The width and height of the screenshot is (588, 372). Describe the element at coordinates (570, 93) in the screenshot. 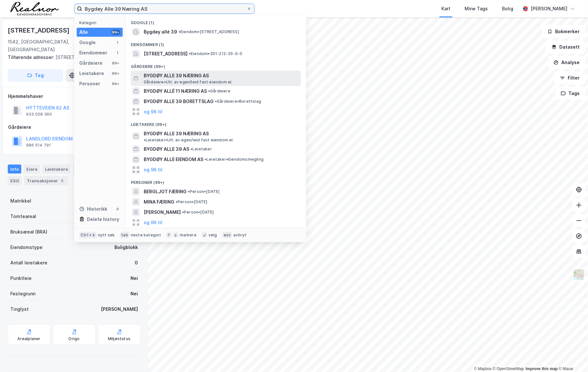

I see `button: Tags` at that location.